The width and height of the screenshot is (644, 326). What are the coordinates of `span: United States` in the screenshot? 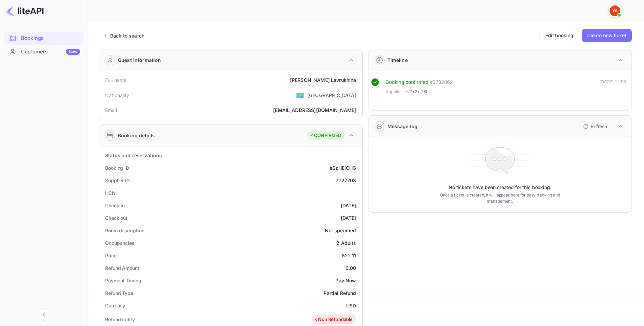 It's located at (300, 95).